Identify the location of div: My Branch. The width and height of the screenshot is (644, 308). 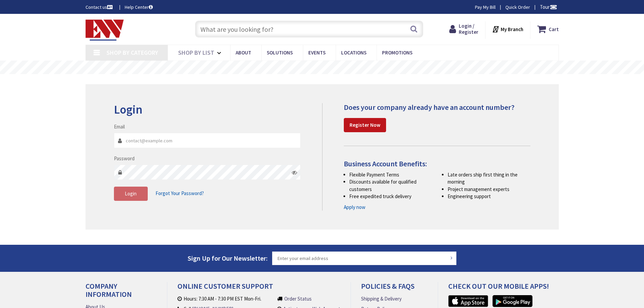
(507, 29).